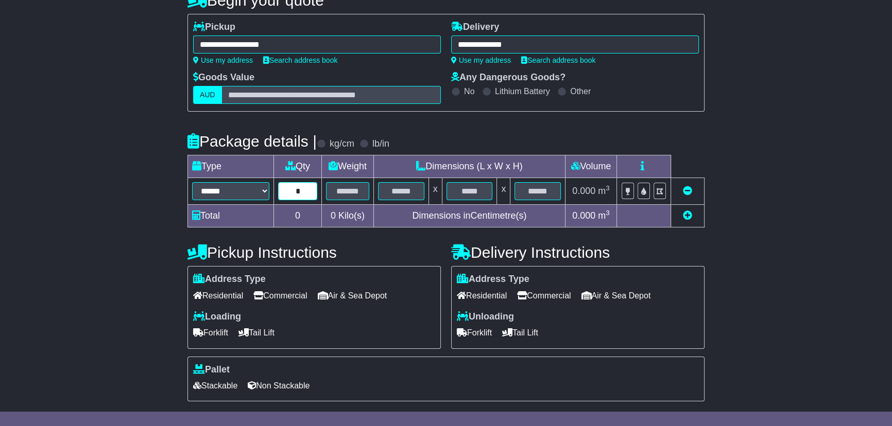  Describe the element at coordinates (298, 216) in the screenshot. I see `td: 0` at that location.